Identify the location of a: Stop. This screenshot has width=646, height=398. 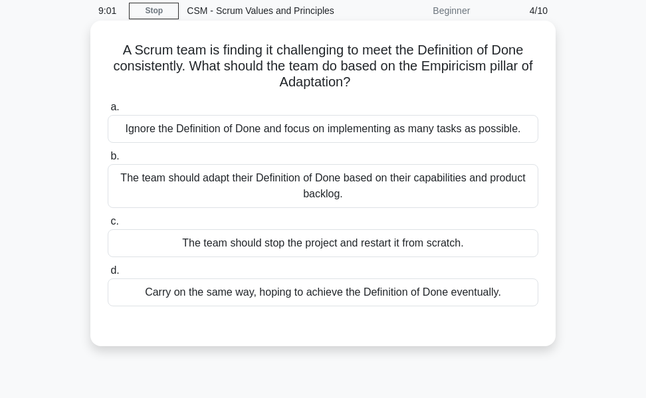
(153, 11).